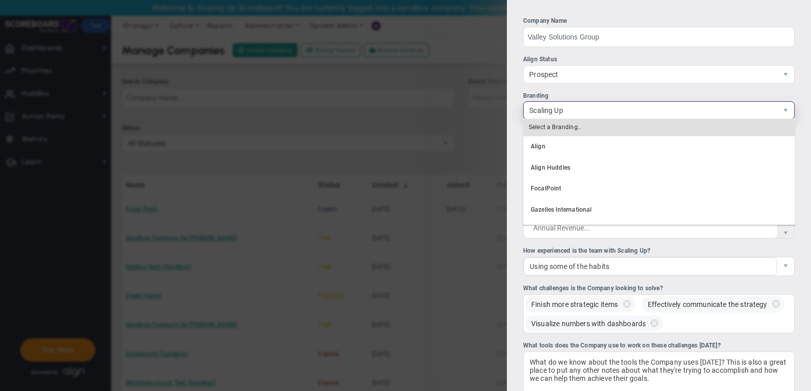  I want to click on span: Visualize numbers with dashboards, so click(588, 324).